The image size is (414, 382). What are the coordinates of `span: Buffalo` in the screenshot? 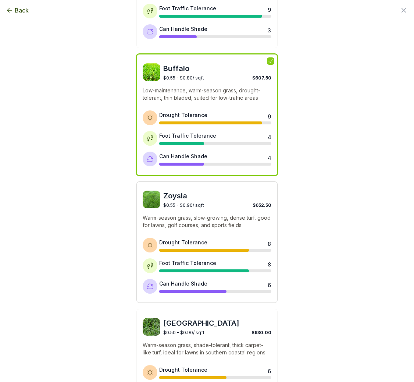 It's located at (217, 68).